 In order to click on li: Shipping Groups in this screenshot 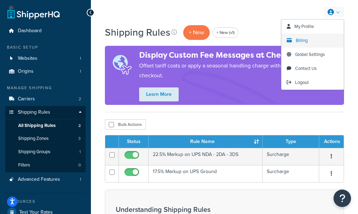, I will do `click(45, 152)`.